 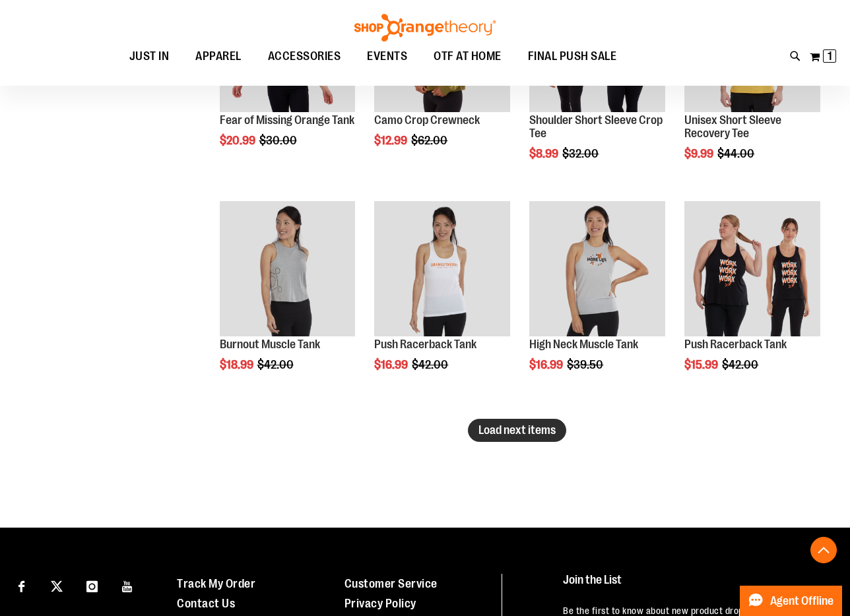 I want to click on span: $32.00, so click(x=581, y=154).